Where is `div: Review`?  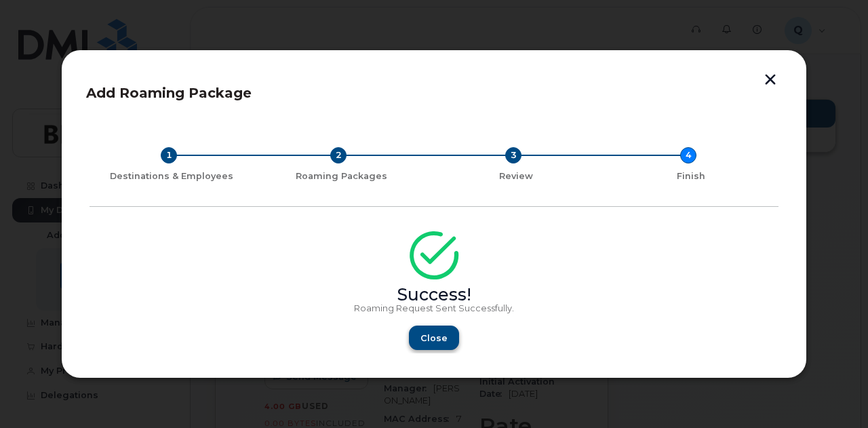 div: Review is located at coordinates (516, 176).